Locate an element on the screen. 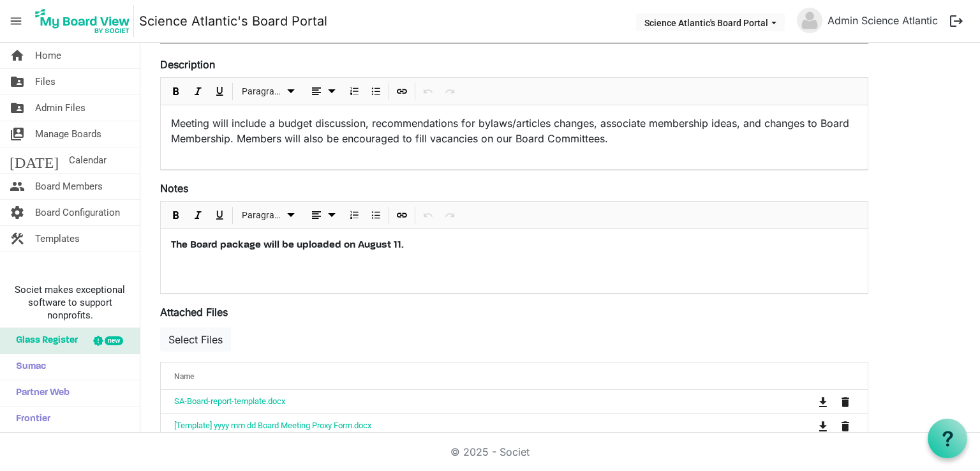 The height and width of the screenshot is (471, 980). span: Board Configuration is located at coordinates (77, 213).